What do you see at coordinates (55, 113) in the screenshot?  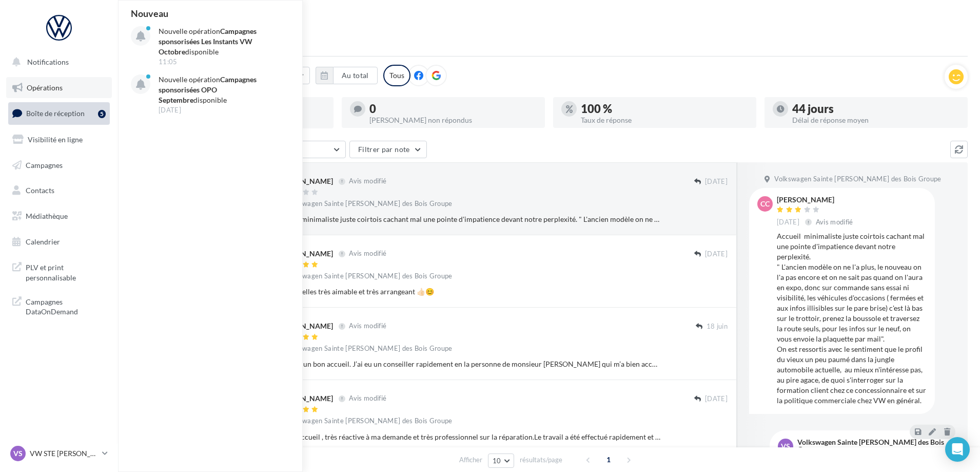 I see `span: Boîte de réception` at bounding box center [55, 113].